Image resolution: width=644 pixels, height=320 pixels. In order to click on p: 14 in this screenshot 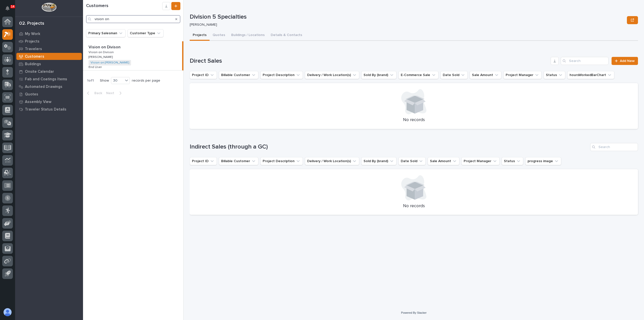, I will do `click(12, 7)`.